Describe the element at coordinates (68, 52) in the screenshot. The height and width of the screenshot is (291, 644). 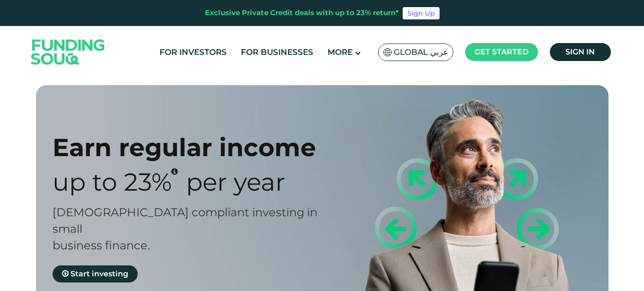
I see `img: Logo` at that location.